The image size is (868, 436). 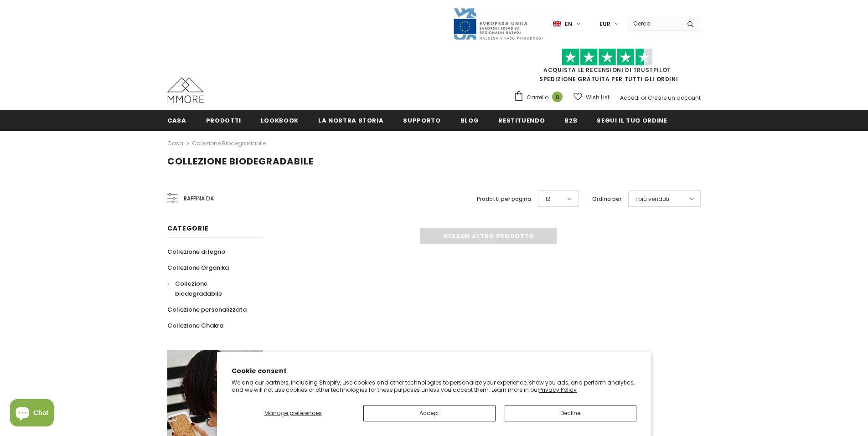 I want to click on span: Collezione Organika, so click(x=198, y=267).